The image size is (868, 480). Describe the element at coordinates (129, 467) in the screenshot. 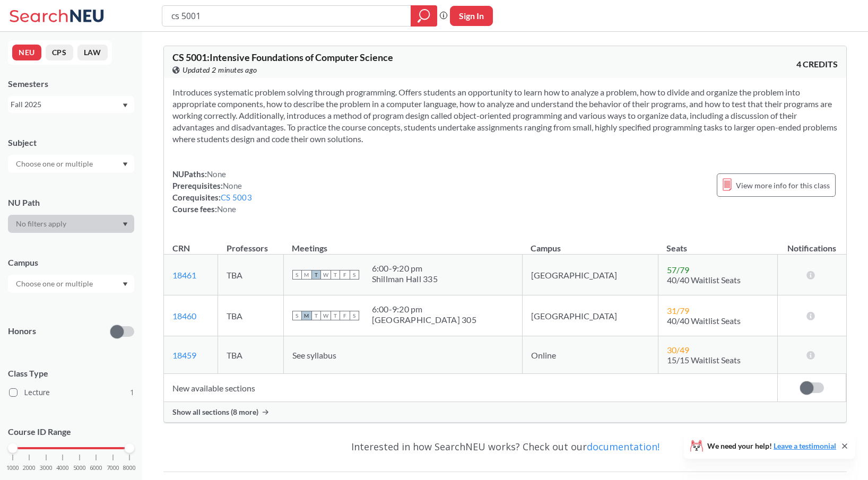

I see `span: 8000` at that location.